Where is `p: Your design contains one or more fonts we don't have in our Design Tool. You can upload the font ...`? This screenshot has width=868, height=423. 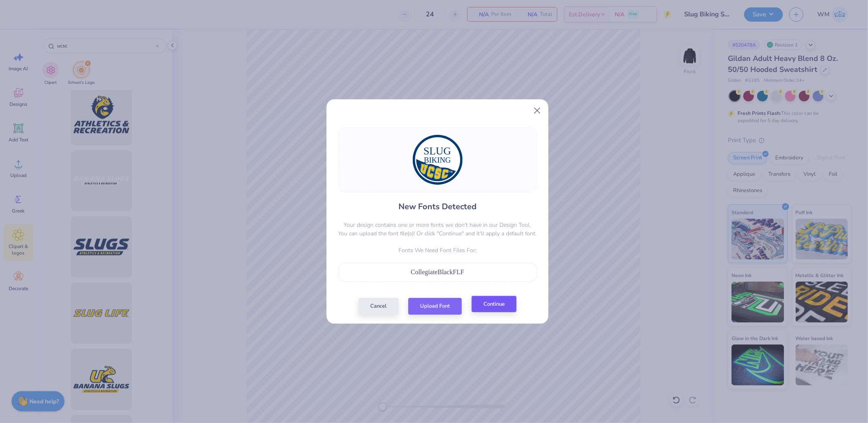
p: Your design contains one or more fonts we don't have in our Design Tool. You can upload the font ... is located at coordinates (438, 229).